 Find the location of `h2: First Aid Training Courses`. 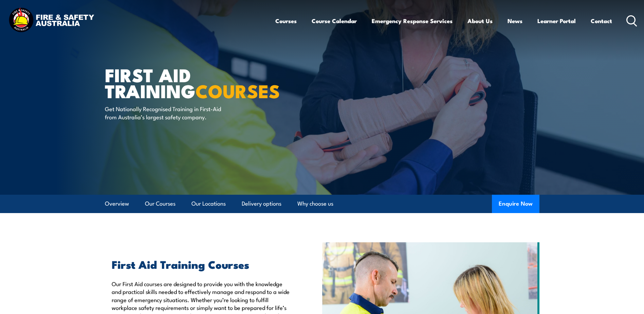

h2: First Aid Training Courses is located at coordinates (201, 264).